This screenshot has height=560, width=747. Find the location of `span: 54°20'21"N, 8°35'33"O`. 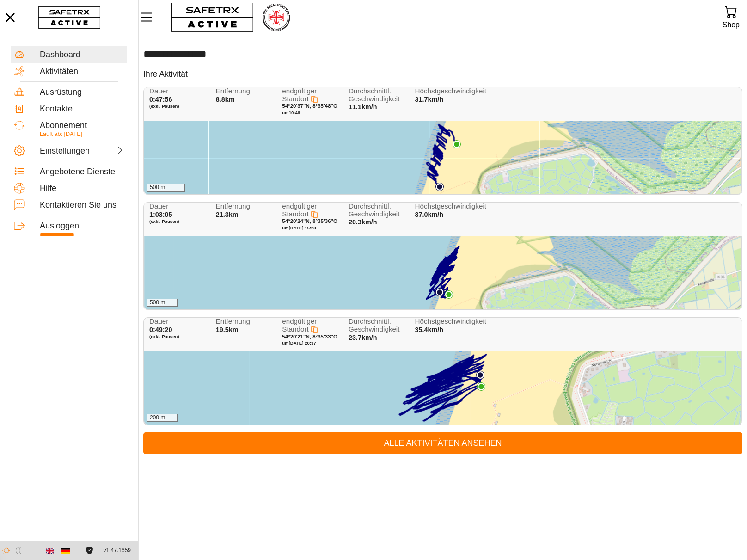

span: 54°20'21"N, 8°35'33"O is located at coordinates (310, 336).